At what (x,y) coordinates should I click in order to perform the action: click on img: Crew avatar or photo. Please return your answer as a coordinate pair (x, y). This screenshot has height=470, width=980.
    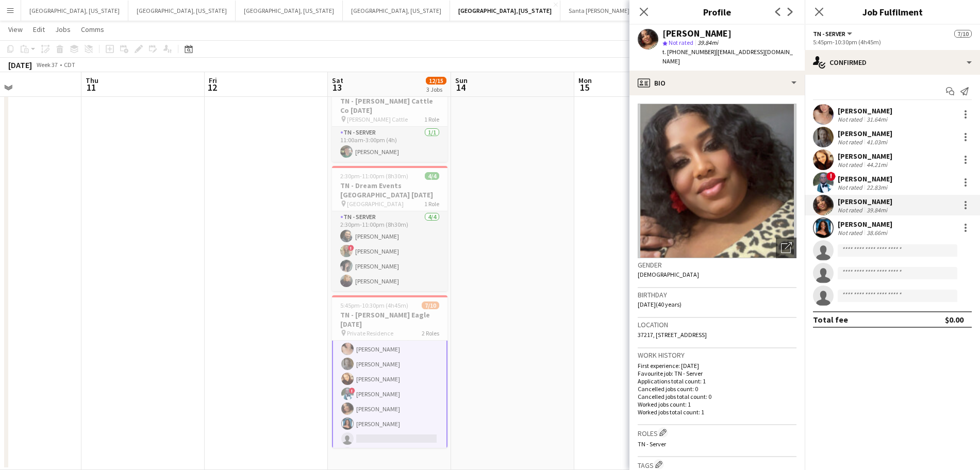
    Looking at the image, I should click on (717, 181).